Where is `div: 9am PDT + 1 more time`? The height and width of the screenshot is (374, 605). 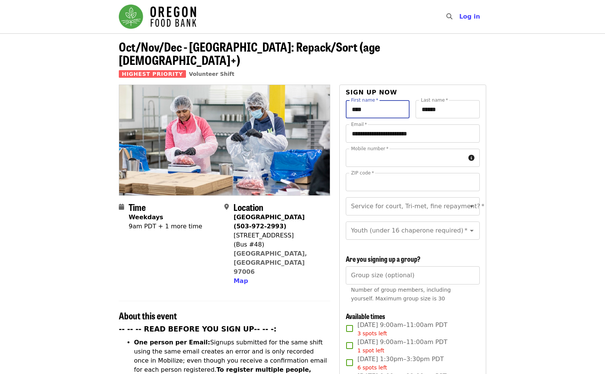
div: 9am PDT + 1 more time is located at coordinates (165, 227).